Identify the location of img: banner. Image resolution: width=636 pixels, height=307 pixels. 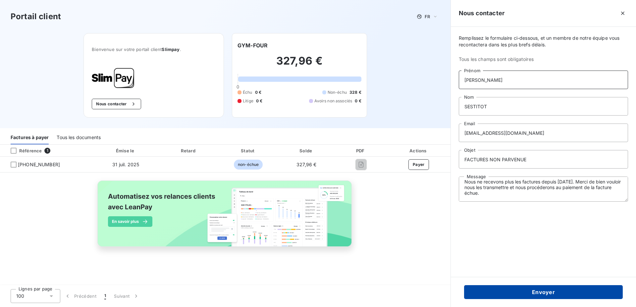
(225, 217).